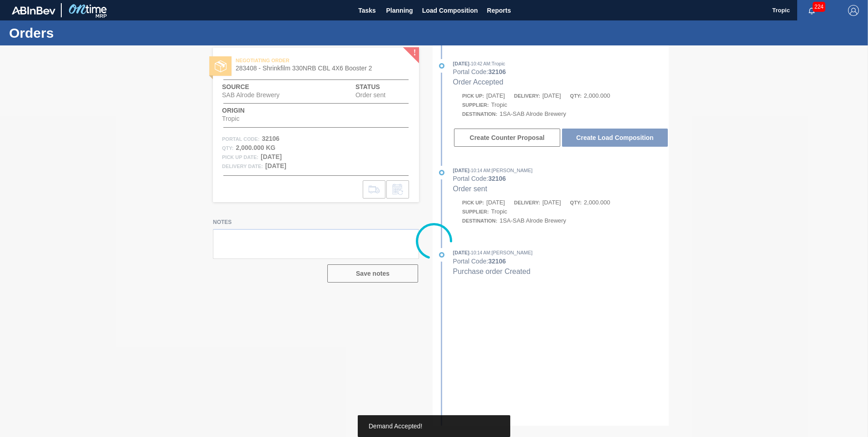  I want to click on span: Load Composition, so click(450, 10).